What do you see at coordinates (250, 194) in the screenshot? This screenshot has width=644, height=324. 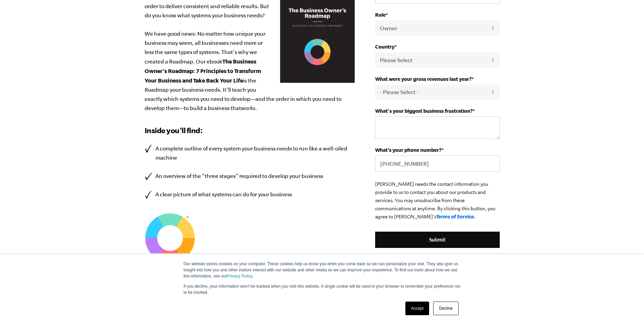 I see `li: A clear picture of what systems can do for your business` at bounding box center [250, 194].